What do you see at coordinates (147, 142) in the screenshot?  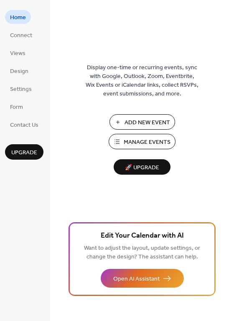 I see `span: Manage Events` at bounding box center [147, 142].